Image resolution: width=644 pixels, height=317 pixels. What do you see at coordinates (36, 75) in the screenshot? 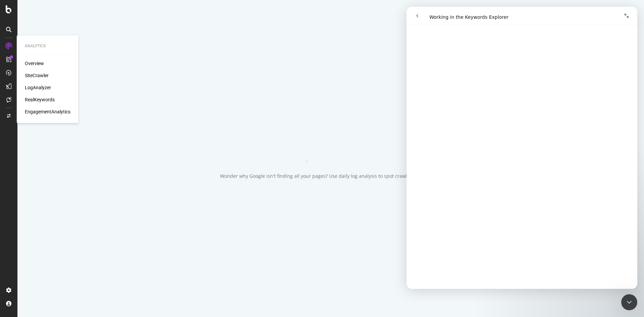
I see `a: SiteCrawler` at bounding box center [36, 75].